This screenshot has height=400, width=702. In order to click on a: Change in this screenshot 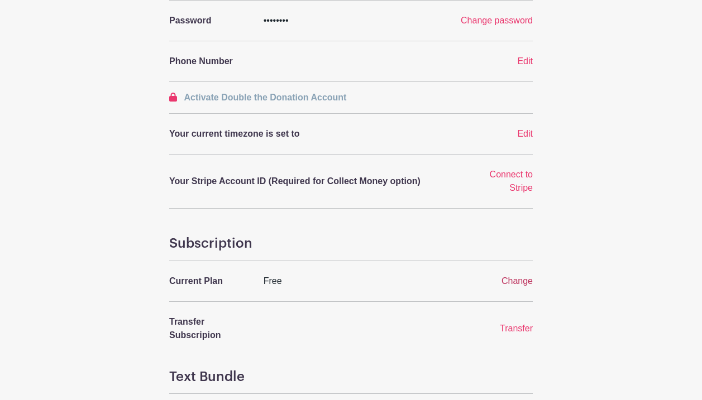, I will do `click(517, 281)`.